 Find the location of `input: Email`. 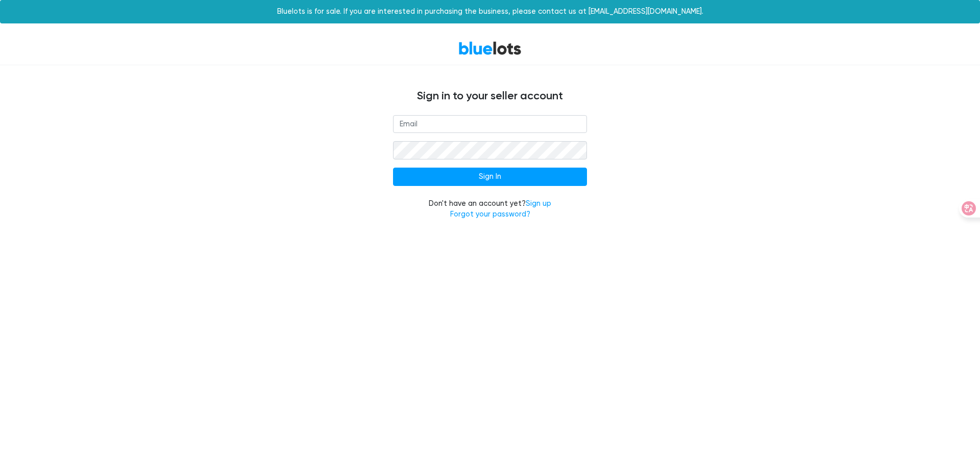

input: Email is located at coordinates (490, 124).